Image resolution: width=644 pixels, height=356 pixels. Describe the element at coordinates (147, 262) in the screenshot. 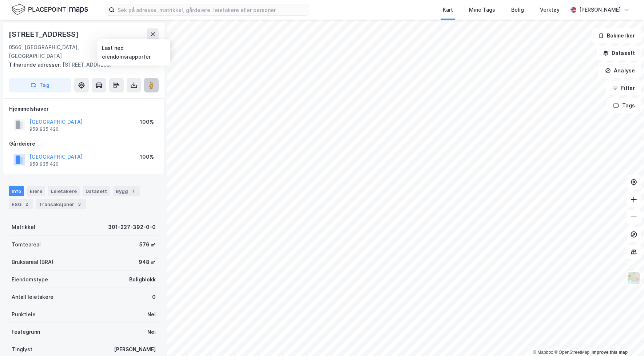

I see `div: 948 ㎡` at that location.